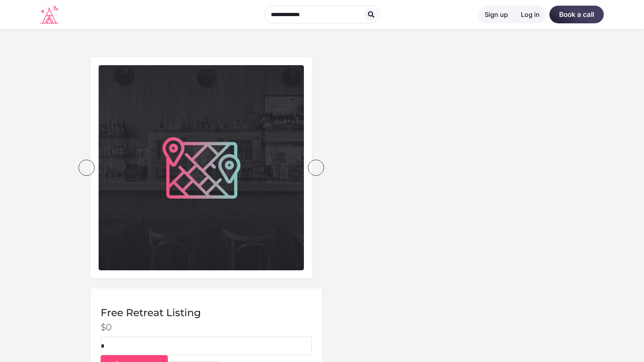  What do you see at coordinates (87, 168) in the screenshot?
I see `div: prev` at bounding box center [87, 168].